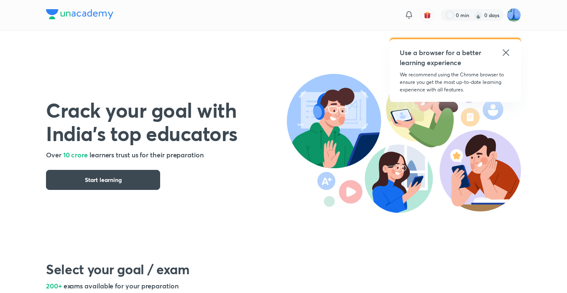 The image size is (567, 293). What do you see at coordinates (103, 180) in the screenshot?
I see `button: Start learning` at bounding box center [103, 180].